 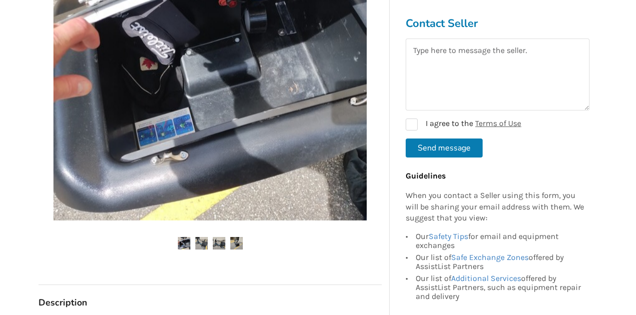 What do you see at coordinates (500, 242) in the screenshot?
I see `div: Our for email and equipment exchanges` at bounding box center [500, 242].